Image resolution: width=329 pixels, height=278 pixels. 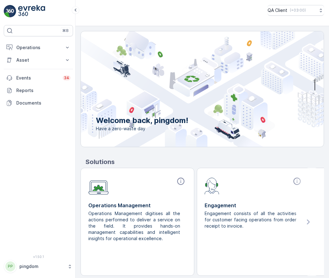 What do you see at coordinates (38, 257) in the screenshot?
I see `span: v 1.50.1` at bounding box center [38, 257].